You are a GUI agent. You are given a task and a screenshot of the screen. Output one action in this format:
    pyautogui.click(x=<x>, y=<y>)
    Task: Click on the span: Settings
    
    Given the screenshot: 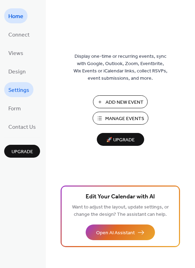 What is the action you would take?
    pyautogui.click(x=19, y=90)
    